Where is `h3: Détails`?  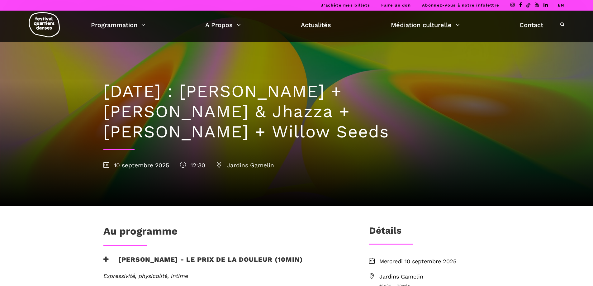 h3: Détails is located at coordinates (386, 233).